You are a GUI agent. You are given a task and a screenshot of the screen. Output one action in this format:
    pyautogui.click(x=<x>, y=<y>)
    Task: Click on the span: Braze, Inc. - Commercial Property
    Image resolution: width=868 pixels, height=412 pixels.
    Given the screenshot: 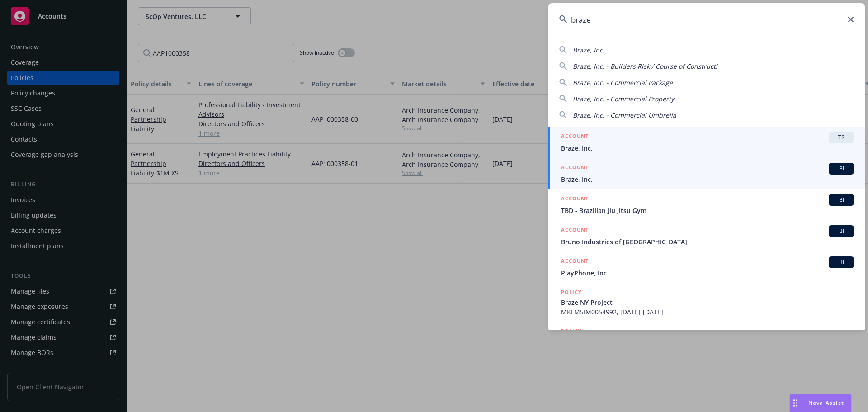 What is the action you would take?
    pyautogui.click(x=624, y=99)
    